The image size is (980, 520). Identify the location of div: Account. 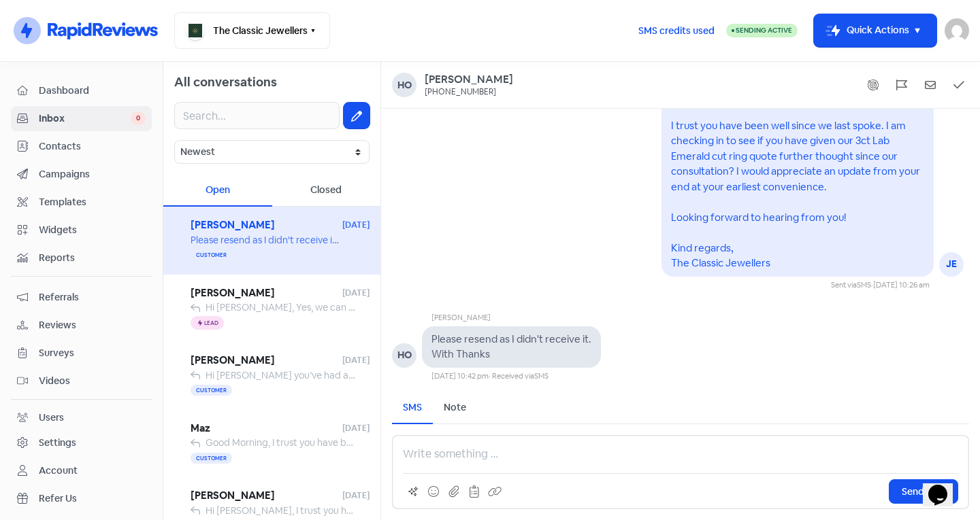
(58, 470).